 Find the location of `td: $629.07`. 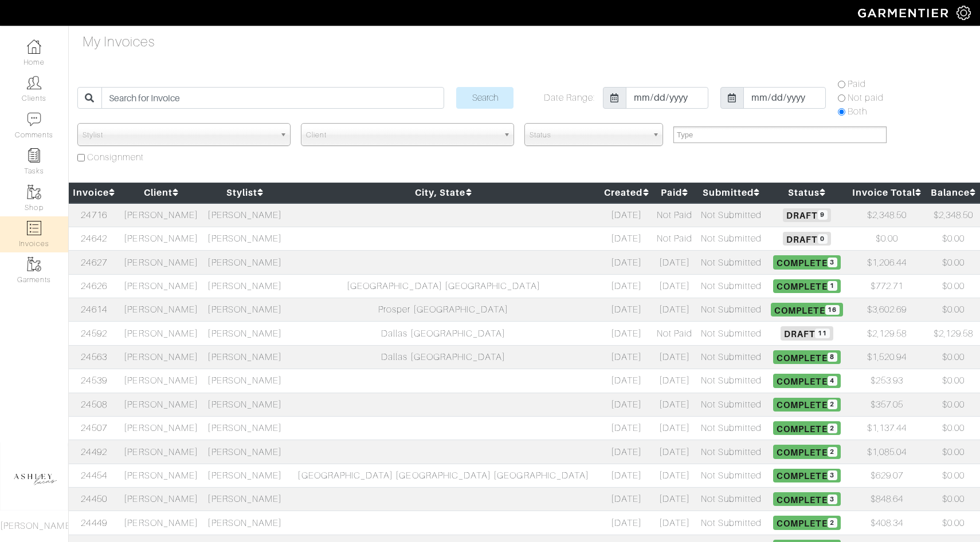

td: $629.07 is located at coordinates (887, 476).